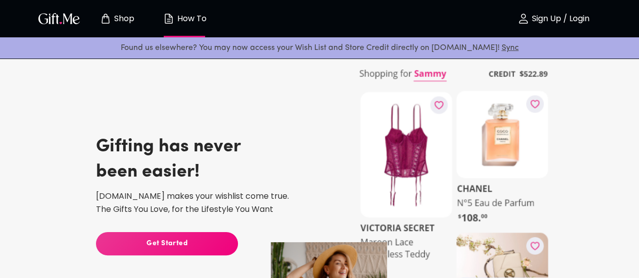 The width and height of the screenshot is (639, 278). What do you see at coordinates (559, 19) in the screenshot?
I see `p: Sign Up / Login` at bounding box center [559, 19].